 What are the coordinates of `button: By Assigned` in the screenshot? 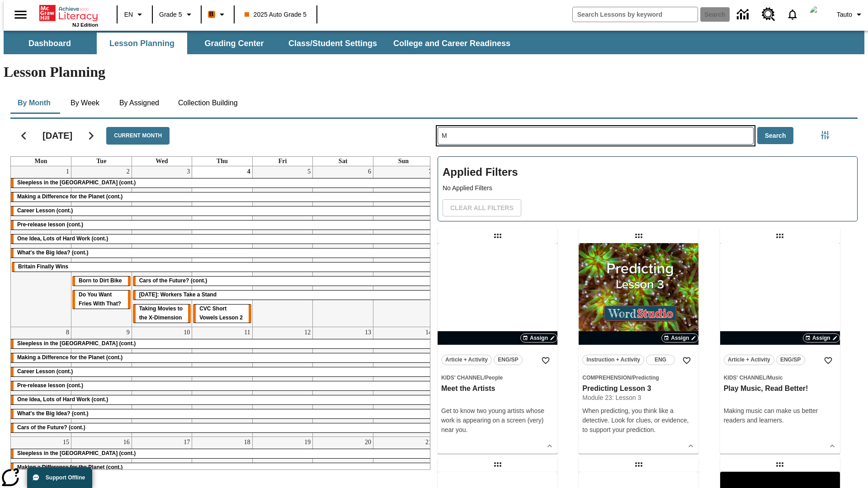 It's located at (139, 103).